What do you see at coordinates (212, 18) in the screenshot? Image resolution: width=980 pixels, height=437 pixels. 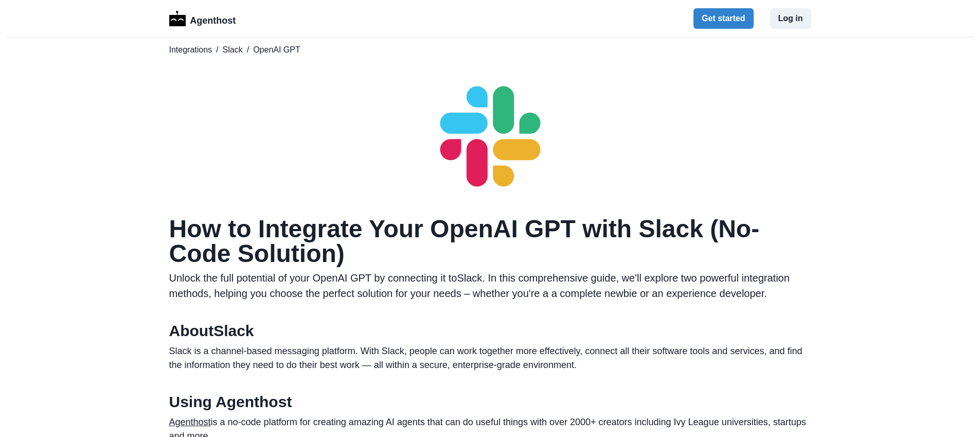 I see `p: Agenthost` at bounding box center [212, 18].